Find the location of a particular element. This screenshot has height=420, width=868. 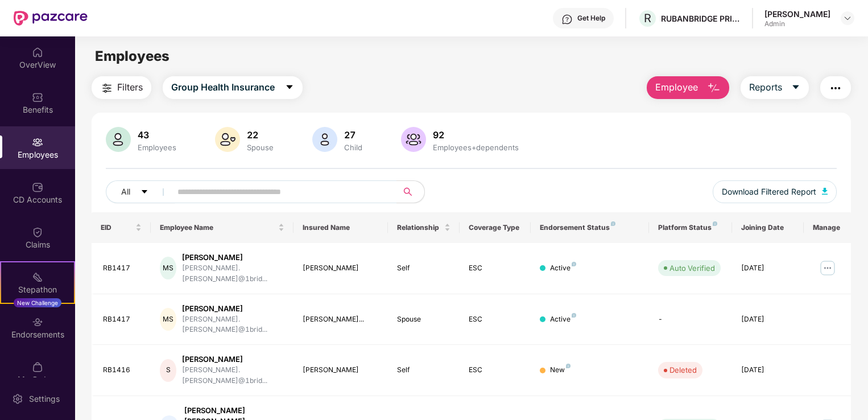

img: svg+xml;base64,PHN2ZyB4bWxucz0iaHR0cDovL3d3dy53My5vcmcvMjAwMC9zdmciIHdpZHRoPSIyMSIgaGVpZ2h0PSIyMC... is located at coordinates (38, 277).